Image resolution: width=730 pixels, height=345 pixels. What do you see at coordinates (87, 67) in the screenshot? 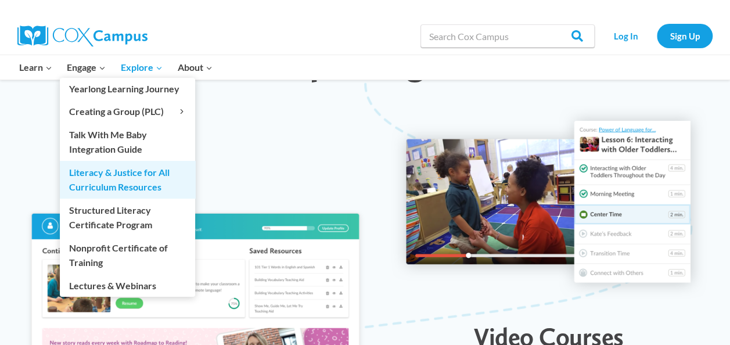
I see `button: Child menu of Engage` at bounding box center [87, 67].